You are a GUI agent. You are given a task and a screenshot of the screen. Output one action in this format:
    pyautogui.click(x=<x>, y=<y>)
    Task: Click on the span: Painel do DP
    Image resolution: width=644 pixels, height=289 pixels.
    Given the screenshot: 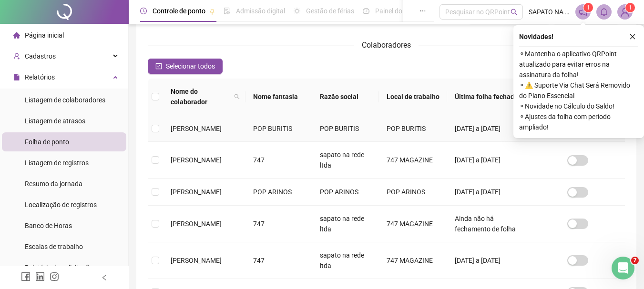 What is the action you would take?
    pyautogui.click(x=393, y=11)
    